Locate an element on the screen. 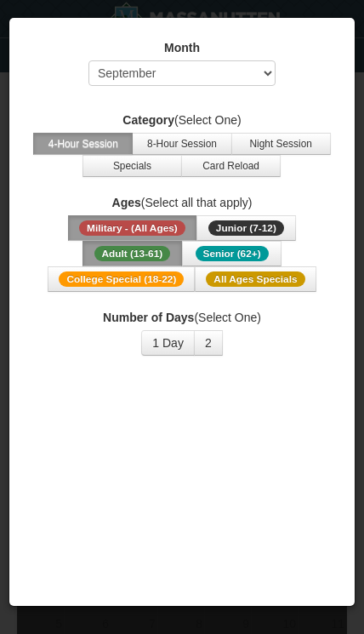 This screenshot has width=364, height=634. span: College Special (18-22) is located at coordinates (121, 280).